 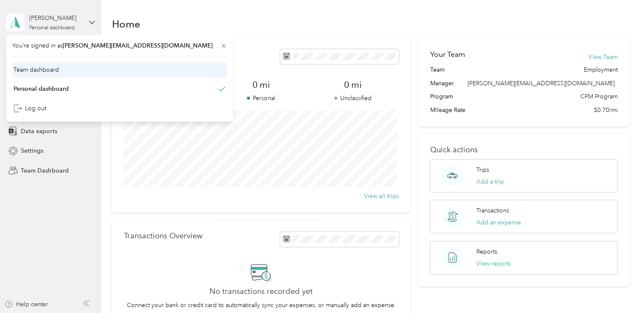 What do you see at coordinates (125, 24) in the screenshot?
I see `h1: Home` at bounding box center [125, 24].